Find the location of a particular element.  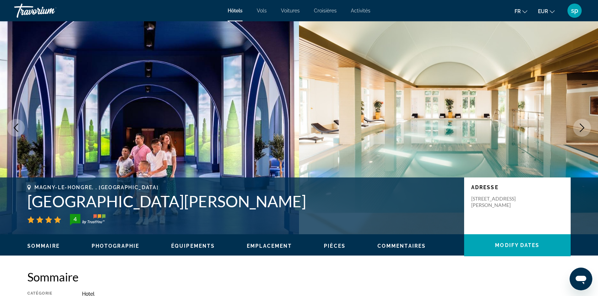

a: Activités is located at coordinates (360, 11).